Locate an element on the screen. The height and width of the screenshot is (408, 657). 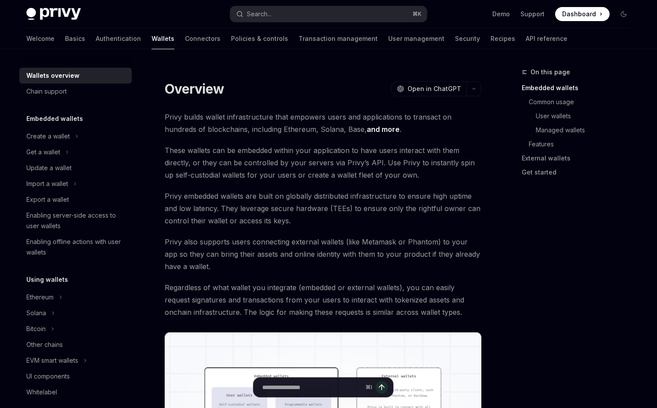
a: UI components is located at coordinates (76, 376).